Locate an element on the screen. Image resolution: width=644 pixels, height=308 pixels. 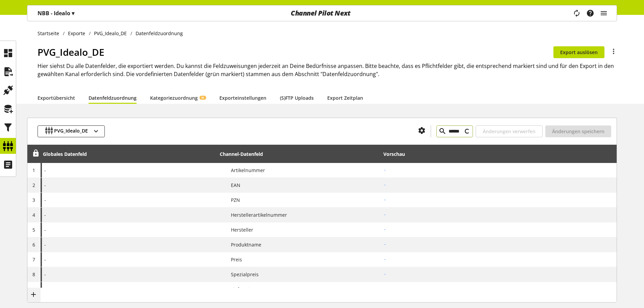
span: Änderungen speichern is located at coordinates (578, 131).